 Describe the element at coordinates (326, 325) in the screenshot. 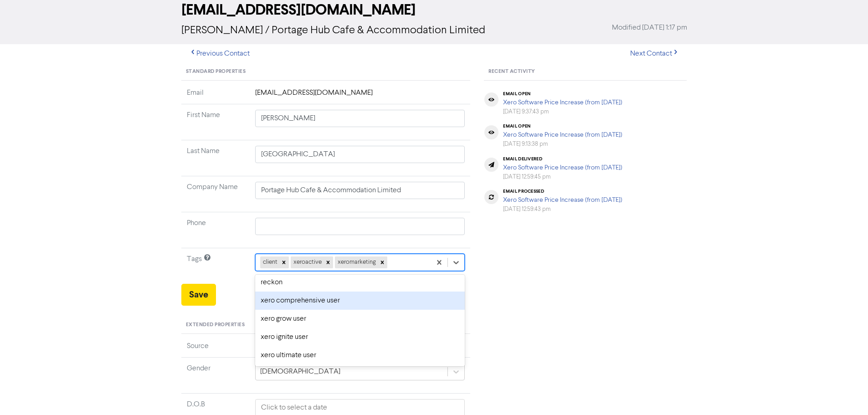

I see `div: Extended Properties` at that location.